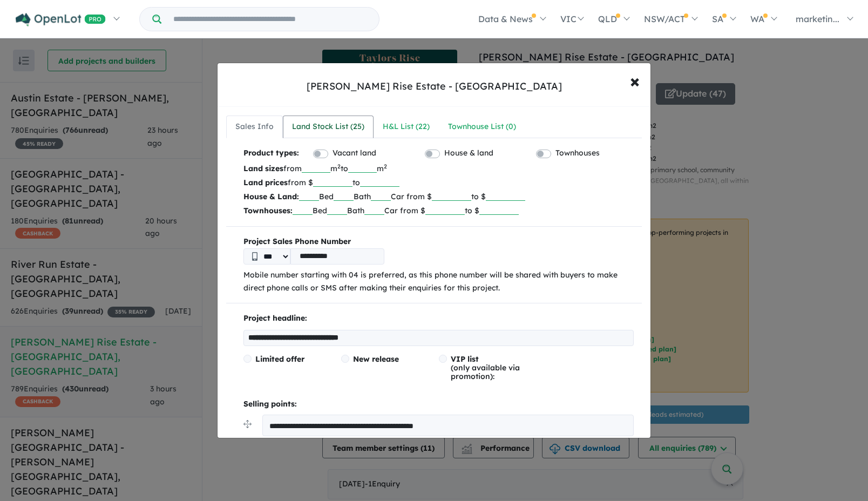 This screenshot has width=868, height=501. Describe the element at coordinates (438, 182) in the screenshot. I see `p: from $ to` at that location.